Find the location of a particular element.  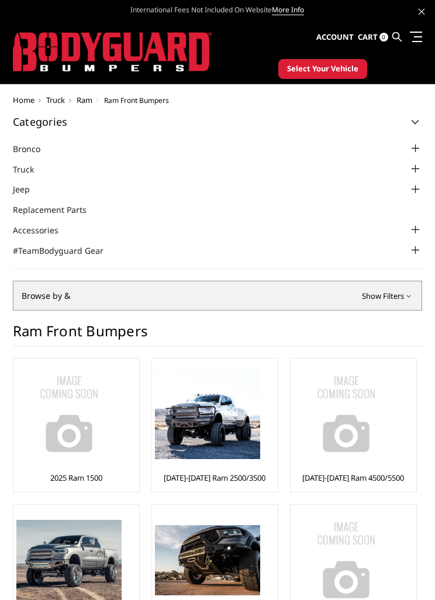

span: Truck is located at coordinates (56, 100).